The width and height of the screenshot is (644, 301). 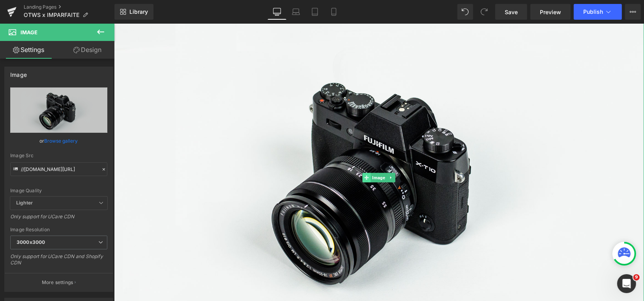 What do you see at coordinates (59, 191) in the screenshot?
I see `div: Image Quality` at bounding box center [59, 191].